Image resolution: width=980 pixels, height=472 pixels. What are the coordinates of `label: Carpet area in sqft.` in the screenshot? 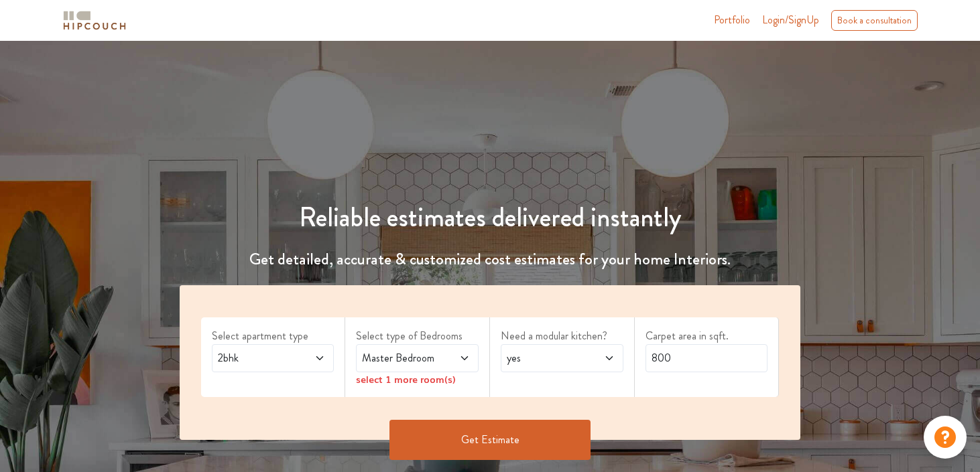 It's located at (707, 336).